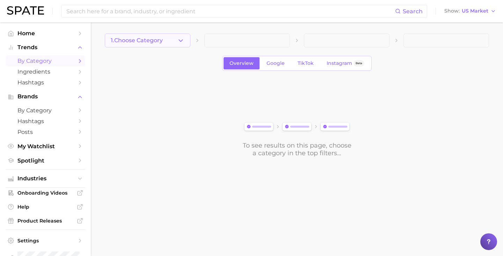 The image size is (503, 256). I want to click on span: Ingredients, so click(45, 72).